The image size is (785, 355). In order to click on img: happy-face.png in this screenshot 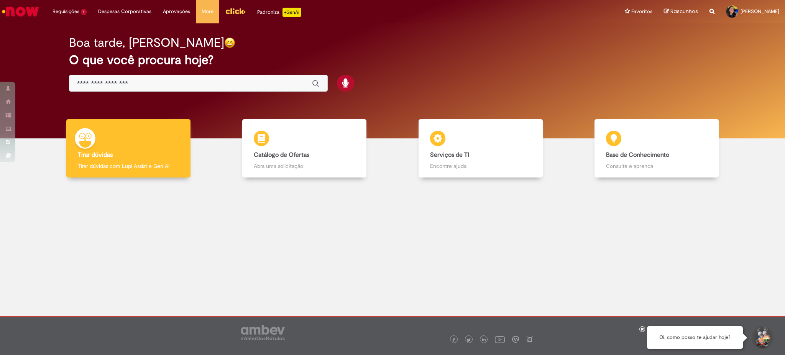, I will do `click(230, 43)`.